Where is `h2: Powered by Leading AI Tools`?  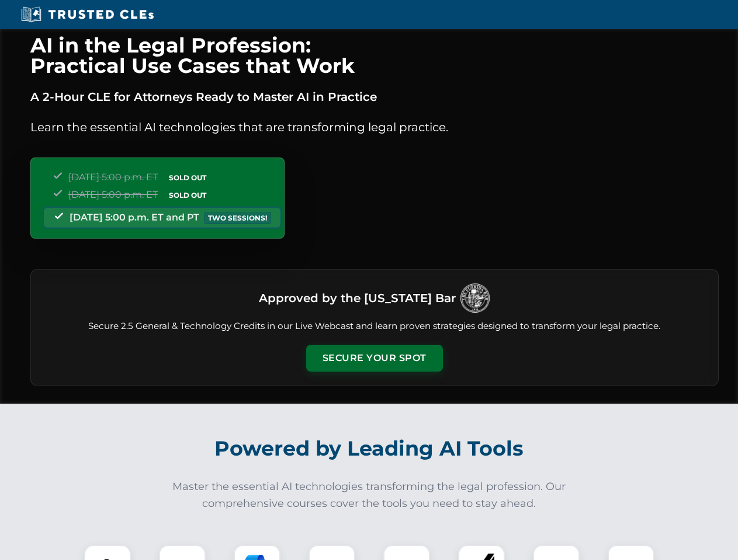
h2: Powered by Leading AI Tools is located at coordinates (369, 449).